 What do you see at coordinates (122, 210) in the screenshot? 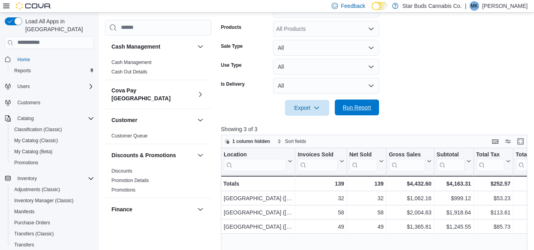
I see `h3: Finance` at bounding box center [122, 210].